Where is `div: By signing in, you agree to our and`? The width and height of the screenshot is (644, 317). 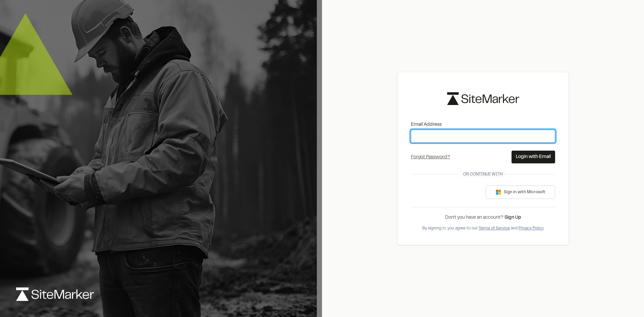
div: By signing in, you agree to our and is located at coordinates (483, 229).